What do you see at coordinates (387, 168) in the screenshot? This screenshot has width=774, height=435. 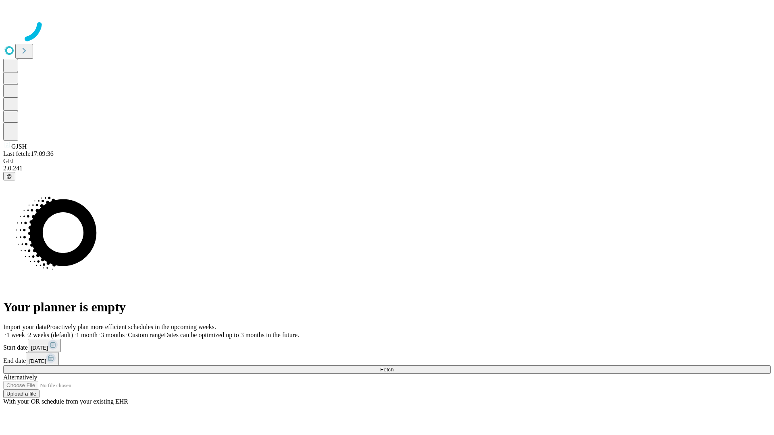 I see `div: 2.0.241` at bounding box center [387, 168].